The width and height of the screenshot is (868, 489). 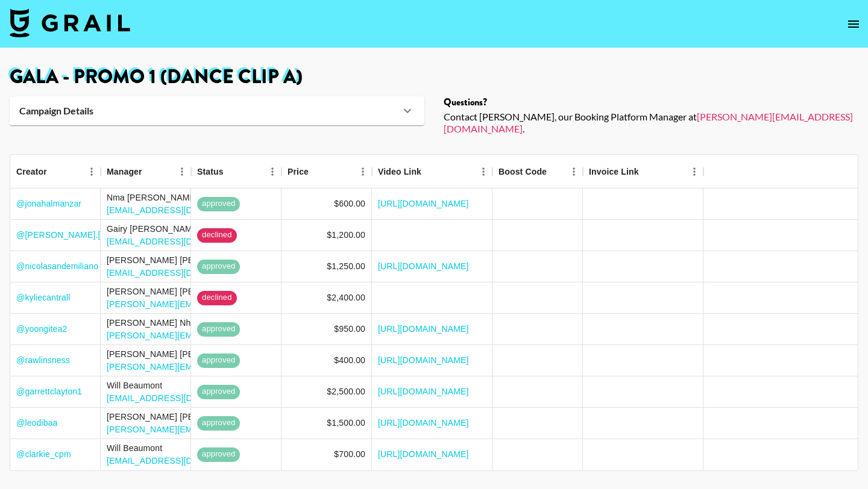 What do you see at coordinates (43, 454) in the screenshot?
I see `a: @clarkie_cpm` at bounding box center [43, 454].